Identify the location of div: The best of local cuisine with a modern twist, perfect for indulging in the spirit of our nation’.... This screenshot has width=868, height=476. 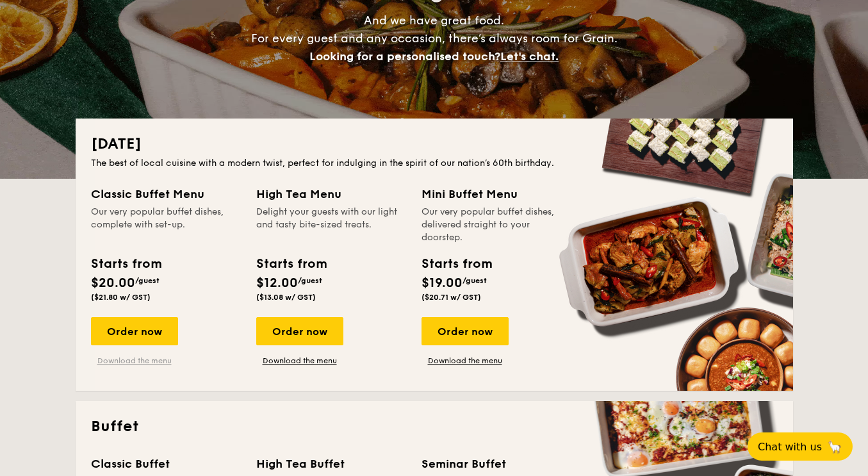
(434, 163).